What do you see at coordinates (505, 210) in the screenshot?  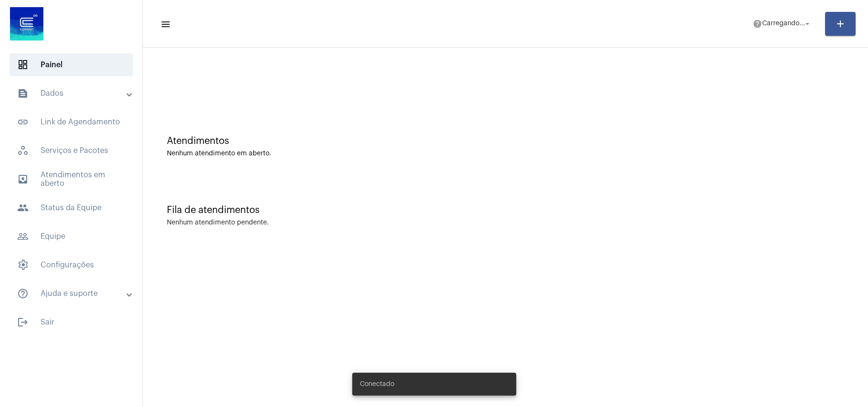 I see `div: Fila de atendimentos` at bounding box center [505, 210].